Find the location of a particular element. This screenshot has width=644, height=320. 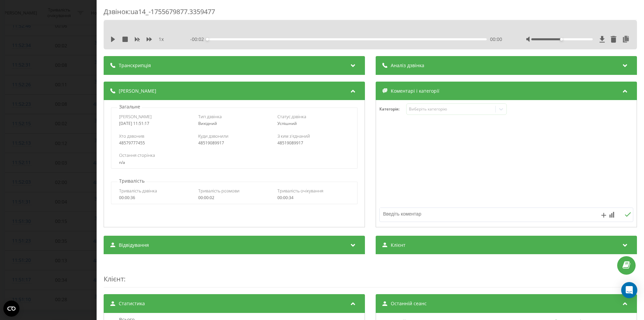

span: 00:00 is located at coordinates (496, 39).